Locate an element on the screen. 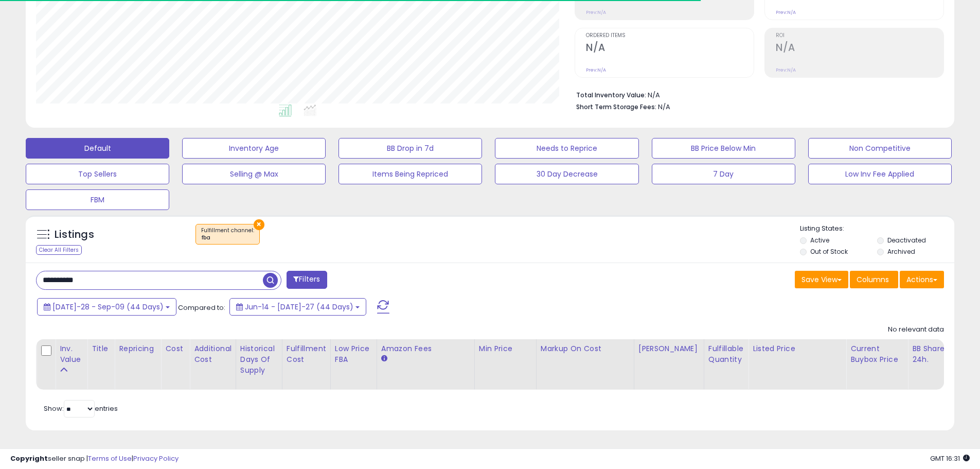 Image resolution: width=980 pixels, height=469 pixels. button: Inventory Age is located at coordinates (254, 148).